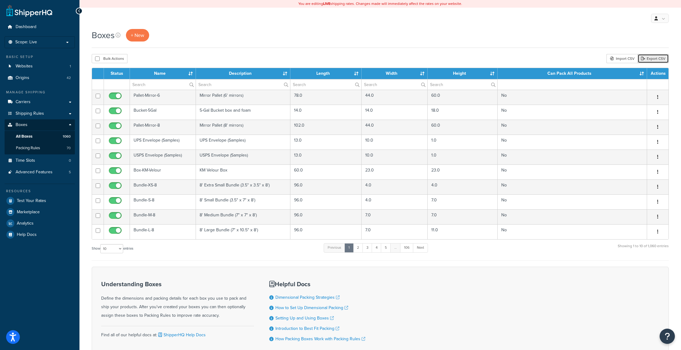  Describe the element at coordinates (25, 161) in the screenshot. I see `span: Time Slots` at that location.